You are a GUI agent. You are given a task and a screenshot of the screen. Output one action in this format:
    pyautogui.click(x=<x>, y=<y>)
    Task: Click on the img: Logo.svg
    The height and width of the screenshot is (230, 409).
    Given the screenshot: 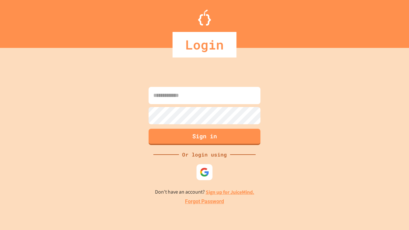 What is the action you would take?
    pyautogui.click(x=205, y=18)
    